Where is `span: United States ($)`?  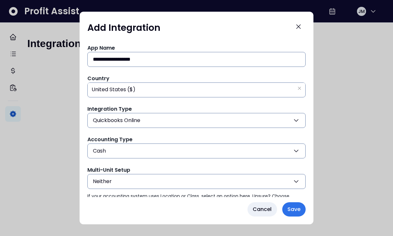 span: United States ($) is located at coordinates (113, 90).